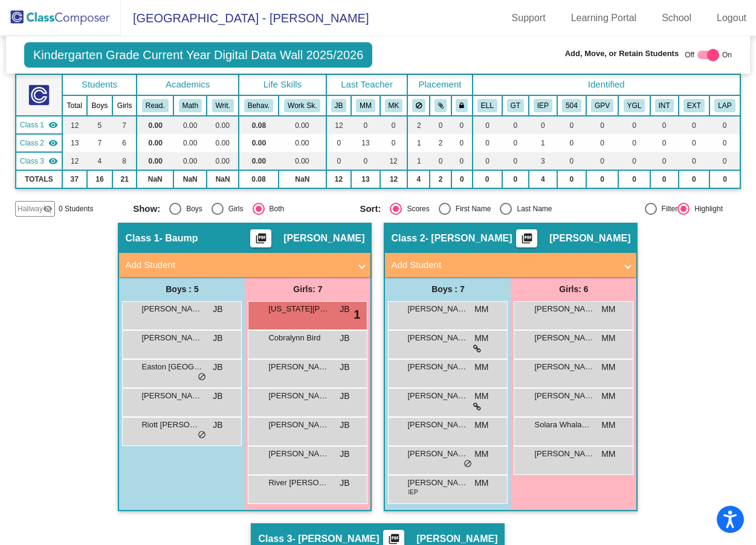 This screenshot has width=756, height=545. What do you see at coordinates (99, 179) in the screenshot?
I see `td: 16` at bounding box center [99, 179].